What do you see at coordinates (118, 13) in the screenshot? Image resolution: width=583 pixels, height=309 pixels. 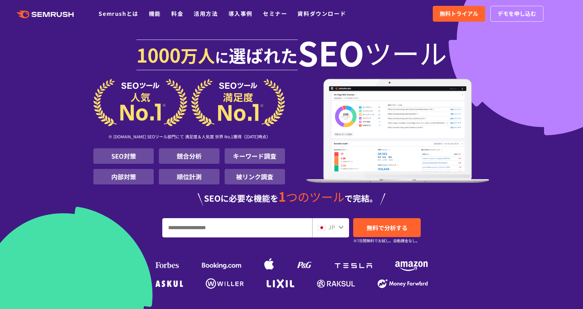 I see `a: Semrushとは` at bounding box center [118, 13].